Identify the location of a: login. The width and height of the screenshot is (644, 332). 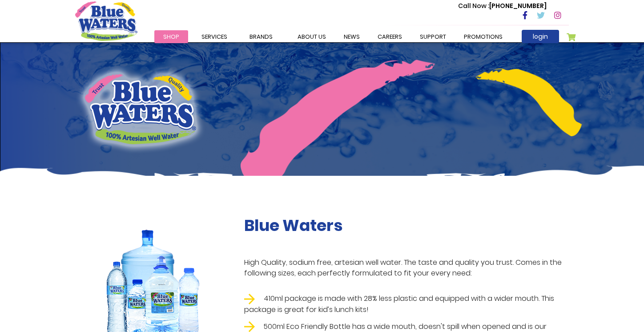
(540, 37).